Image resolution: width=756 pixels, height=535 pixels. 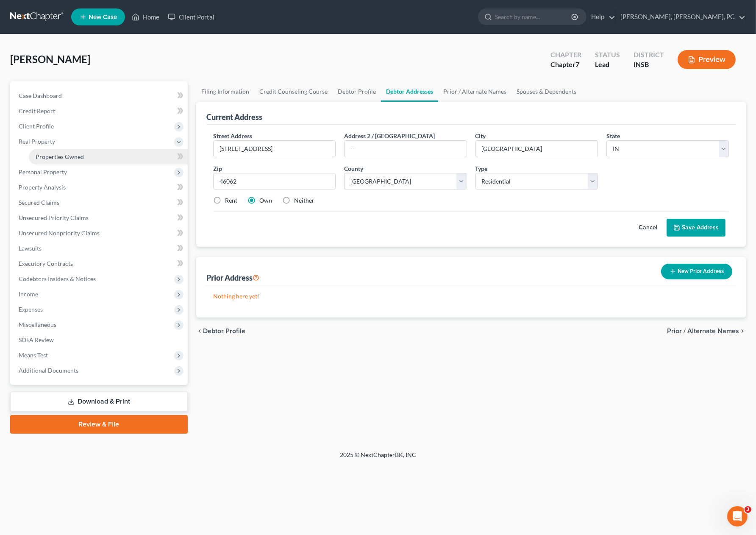 What do you see at coordinates (48, 370) in the screenshot?
I see `span: Additional Documents` at bounding box center [48, 370].